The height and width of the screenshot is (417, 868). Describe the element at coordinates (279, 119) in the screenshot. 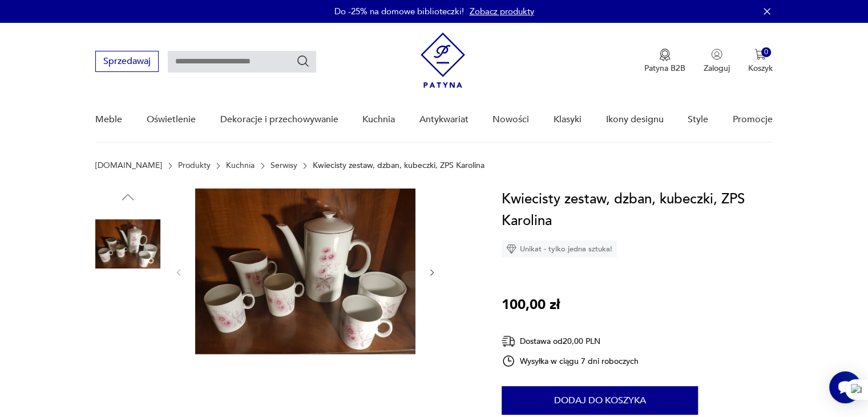

I see `a: Dekoracje i przechowywanie` at that location.